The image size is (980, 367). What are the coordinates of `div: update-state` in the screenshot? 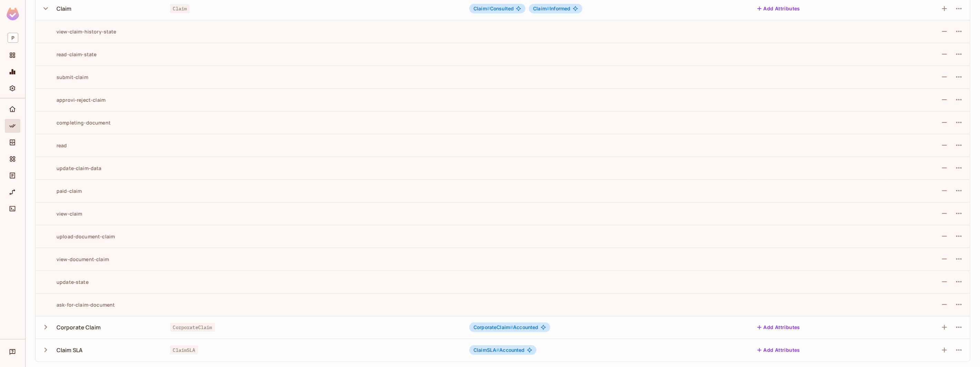 It's located at (65, 281).